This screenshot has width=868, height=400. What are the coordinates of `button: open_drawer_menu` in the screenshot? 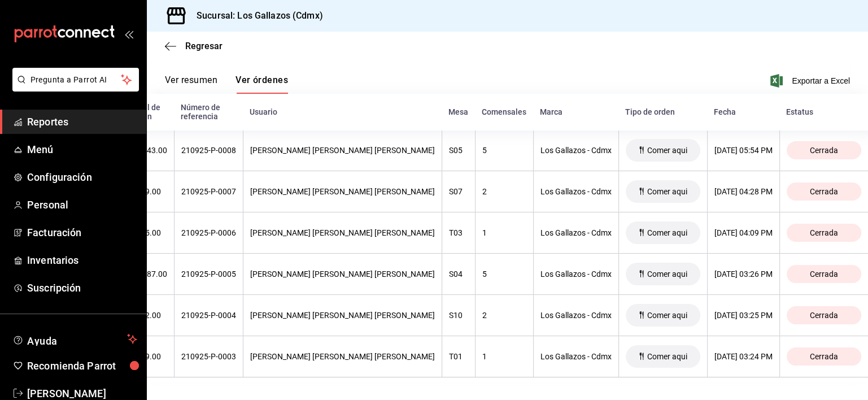 It's located at (129, 34).